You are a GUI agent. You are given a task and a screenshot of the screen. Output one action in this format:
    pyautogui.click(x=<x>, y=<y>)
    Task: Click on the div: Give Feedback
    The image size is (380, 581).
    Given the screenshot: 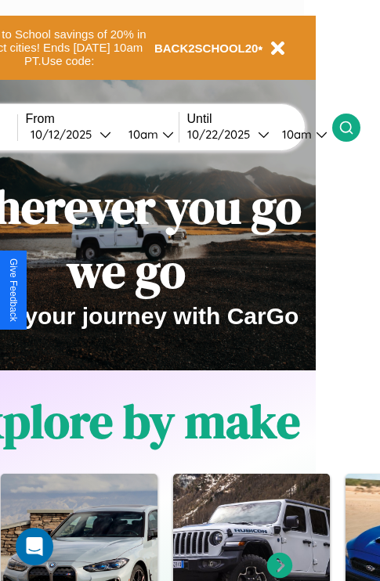 What is the action you would take?
    pyautogui.click(x=13, y=290)
    